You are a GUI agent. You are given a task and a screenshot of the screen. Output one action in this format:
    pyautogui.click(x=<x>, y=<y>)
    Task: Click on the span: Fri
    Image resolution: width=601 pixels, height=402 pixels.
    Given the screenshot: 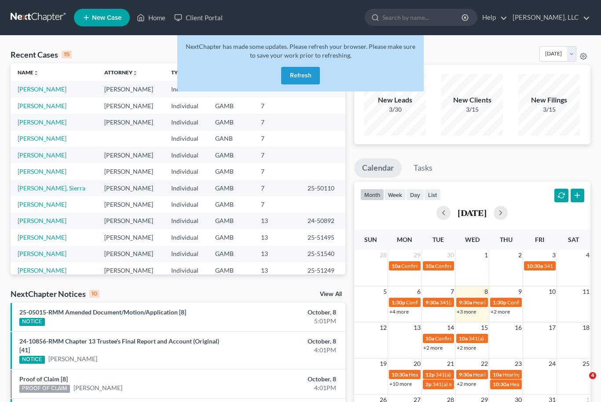 What is the action you would take?
    pyautogui.click(x=539, y=239)
    